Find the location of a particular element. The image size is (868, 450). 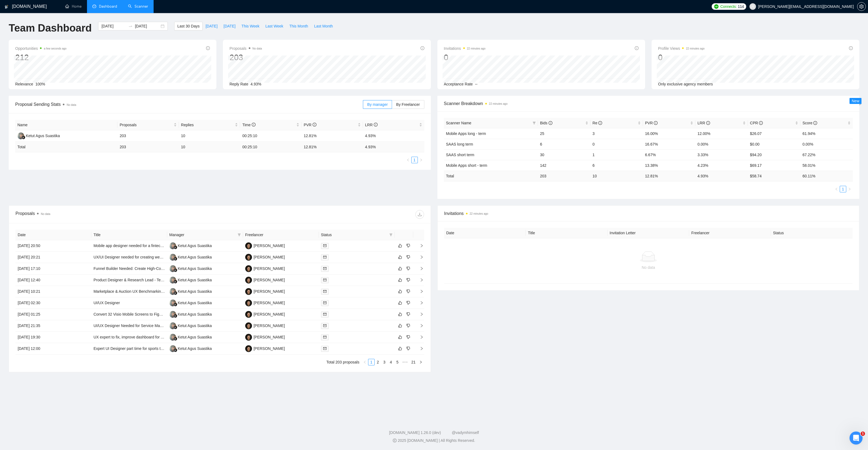

span: setting is located at coordinates (861, 7).